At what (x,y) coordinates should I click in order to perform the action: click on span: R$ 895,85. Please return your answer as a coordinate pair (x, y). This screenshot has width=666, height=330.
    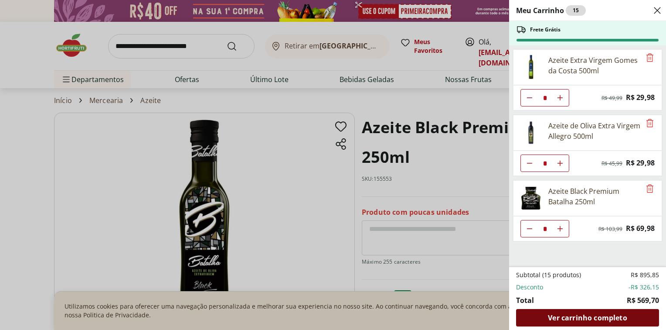
    Looking at the image, I should click on (645, 275).